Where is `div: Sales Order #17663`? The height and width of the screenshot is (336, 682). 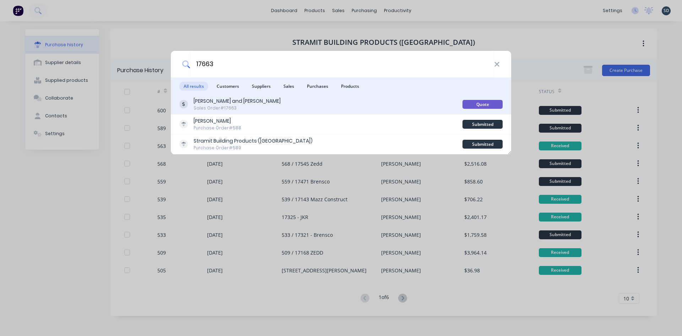
div: Sales Order #17663 is located at coordinates (237, 108).